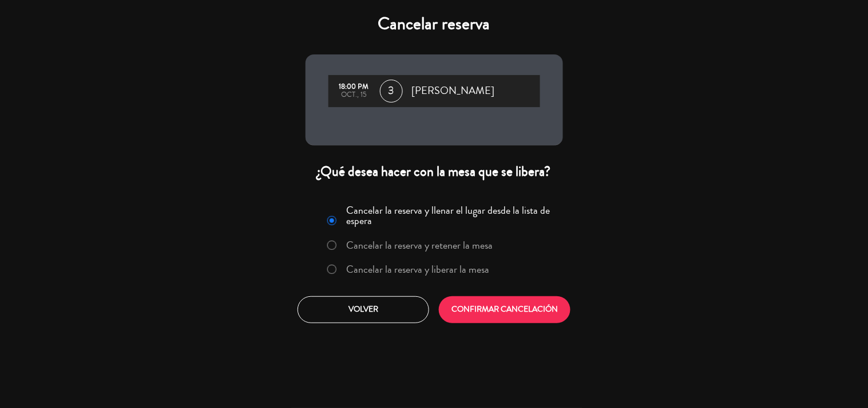 The height and width of the screenshot is (408, 868). What do you see at coordinates (392, 91) in the screenshot?
I see `span: 3` at bounding box center [392, 91].